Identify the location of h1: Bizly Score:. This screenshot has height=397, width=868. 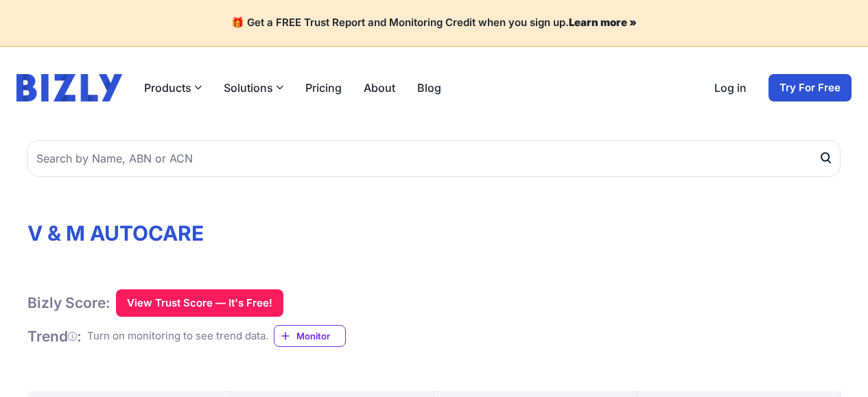
(68, 303).